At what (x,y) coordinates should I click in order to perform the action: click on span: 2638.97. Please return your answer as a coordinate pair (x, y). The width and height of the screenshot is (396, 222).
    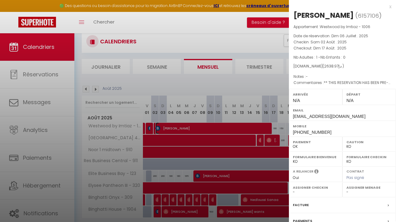
    Looking at the image, I should click on (331, 66).